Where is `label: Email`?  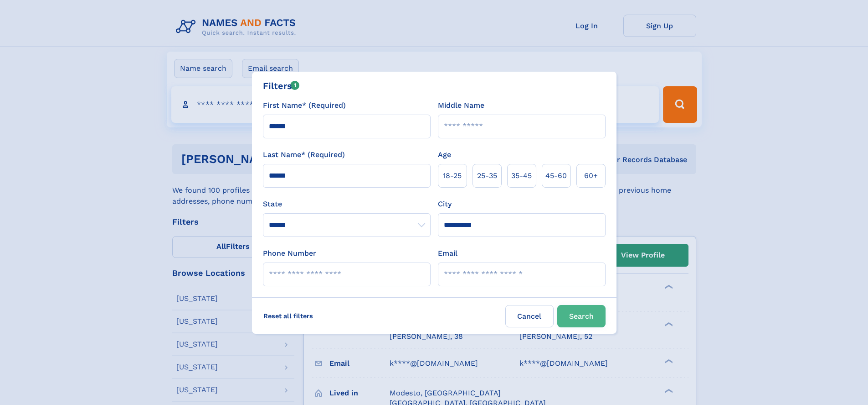
label: Email is located at coordinates (447, 254).